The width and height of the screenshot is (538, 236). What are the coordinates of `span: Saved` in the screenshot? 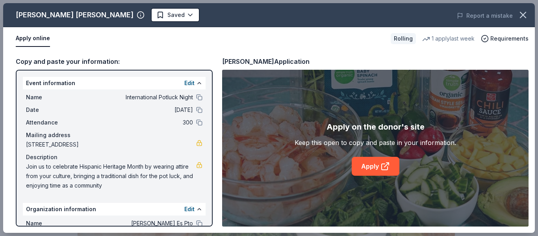 It's located at (176, 15).